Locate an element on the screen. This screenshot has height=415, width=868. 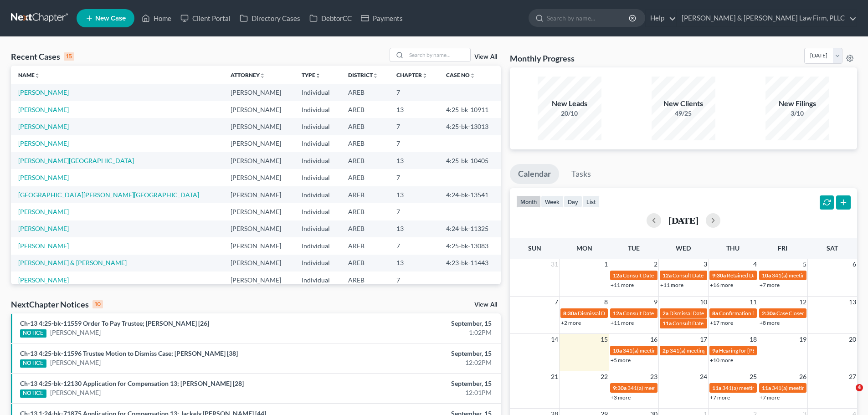
a: View All is located at coordinates (486, 57).